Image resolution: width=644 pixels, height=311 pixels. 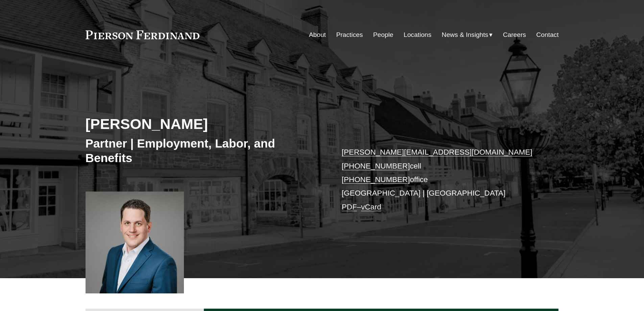 I want to click on a: PDF, so click(x=349, y=206).